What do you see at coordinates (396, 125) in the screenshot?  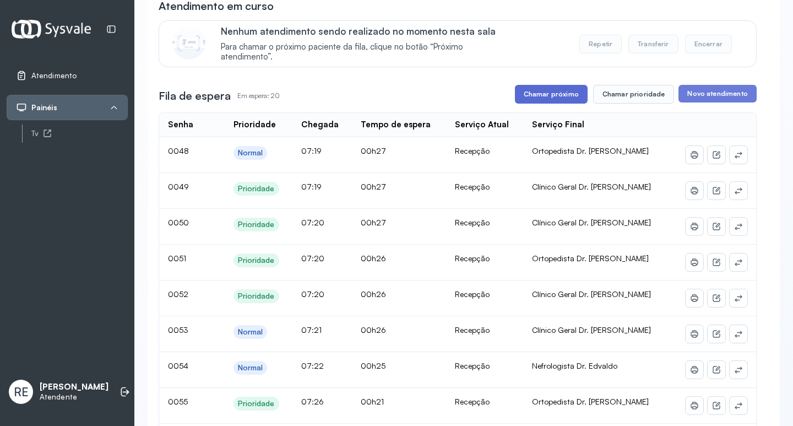 I see `div: Tempo de espera` at bounding box center [396, 125].